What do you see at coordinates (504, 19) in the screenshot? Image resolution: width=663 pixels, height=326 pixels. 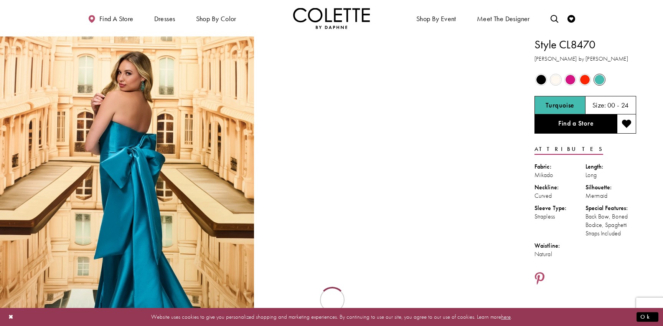 I see `span: Meet the designer` at bounding box center [504, 19].